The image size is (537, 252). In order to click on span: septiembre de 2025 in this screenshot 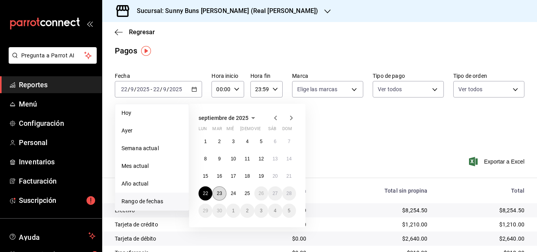, I will do `click(223, 118)`.